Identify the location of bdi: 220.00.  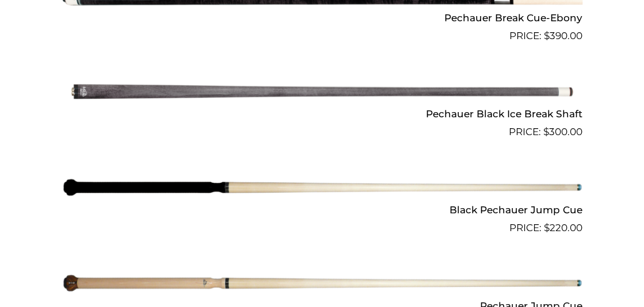
(563, 228).